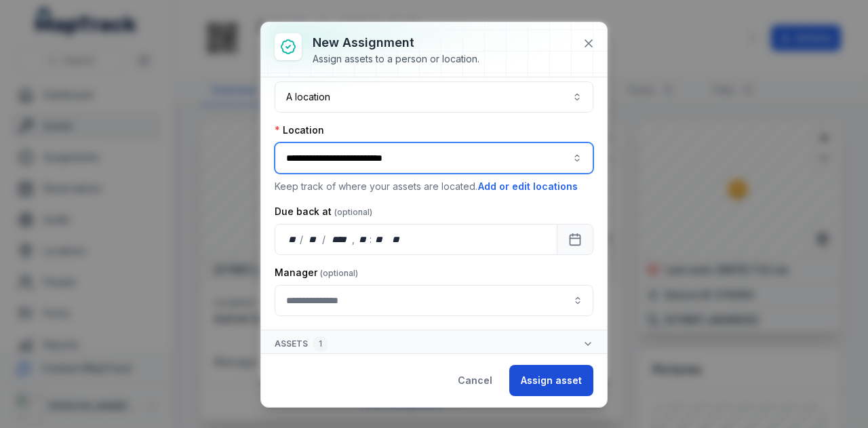 The image size is (868, 428). I want to click on h3: New assignment, so click(396, 42).